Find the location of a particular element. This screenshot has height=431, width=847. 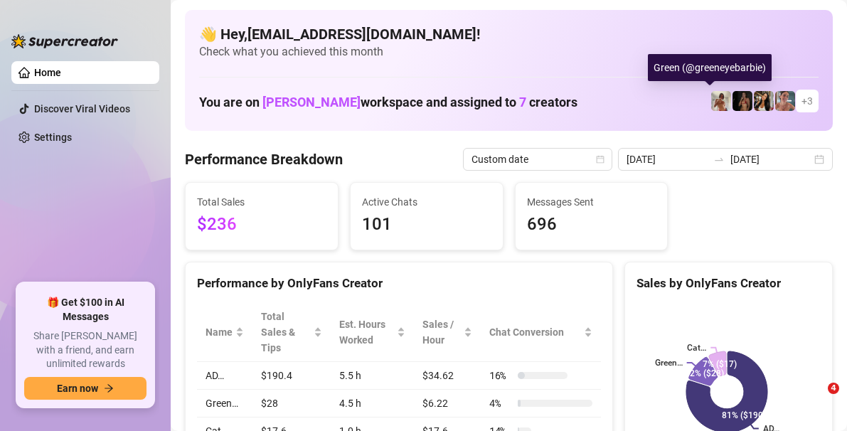

img: AD is located at coordinates (764, 101).